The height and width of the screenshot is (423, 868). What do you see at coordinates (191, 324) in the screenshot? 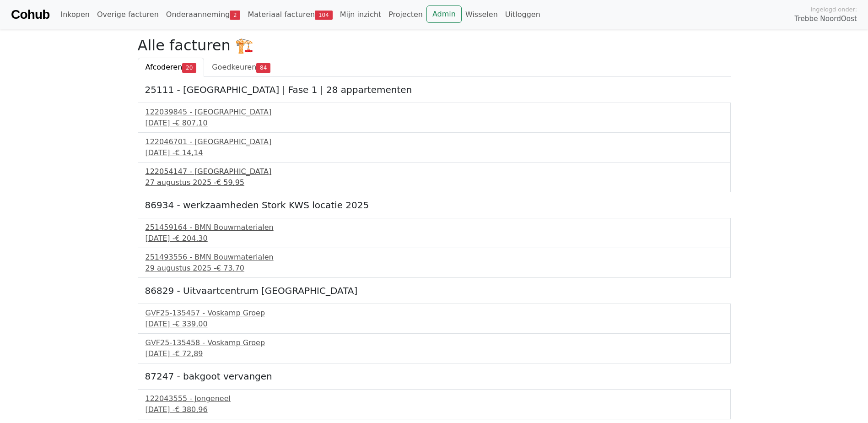
I see `span: € 339,00` at bounding box center [191, 324].